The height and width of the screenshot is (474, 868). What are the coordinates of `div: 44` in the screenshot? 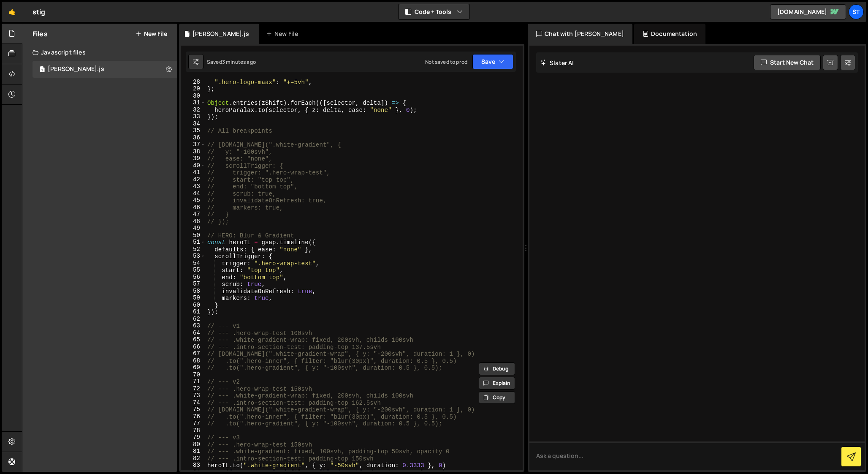 It's located at (193, 194).